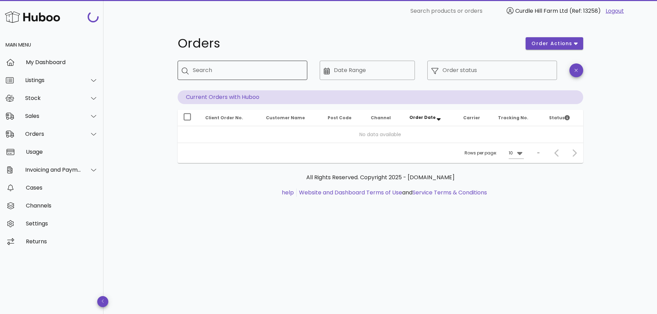  I want to click on div: Returns, so click(62, 242).